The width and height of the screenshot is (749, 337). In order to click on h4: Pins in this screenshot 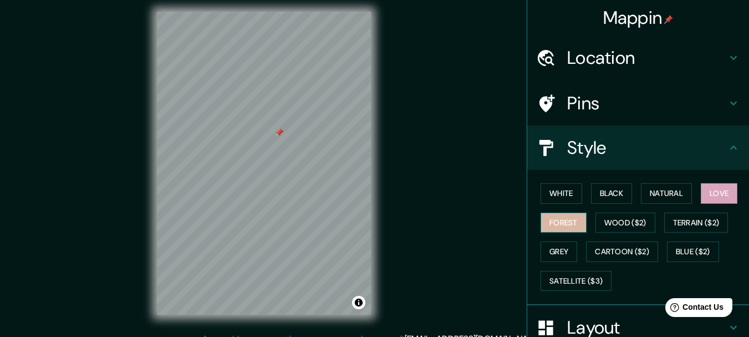, I will do `click(647, 103)`.